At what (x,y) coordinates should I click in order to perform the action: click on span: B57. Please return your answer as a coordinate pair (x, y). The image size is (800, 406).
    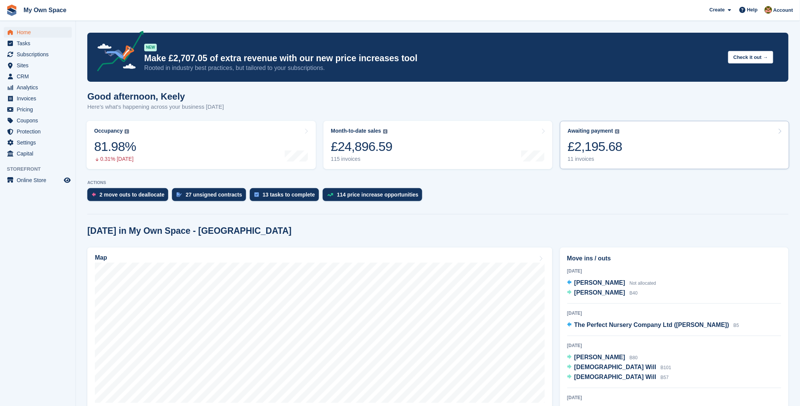
    Looking at the image, I should click on (665, 377).